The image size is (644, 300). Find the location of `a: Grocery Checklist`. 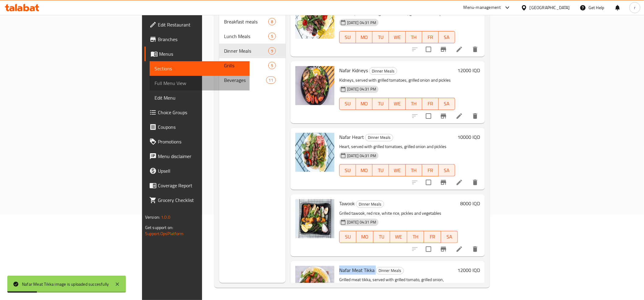

a: Grocery Checklist is located at coordinates (197, 200).